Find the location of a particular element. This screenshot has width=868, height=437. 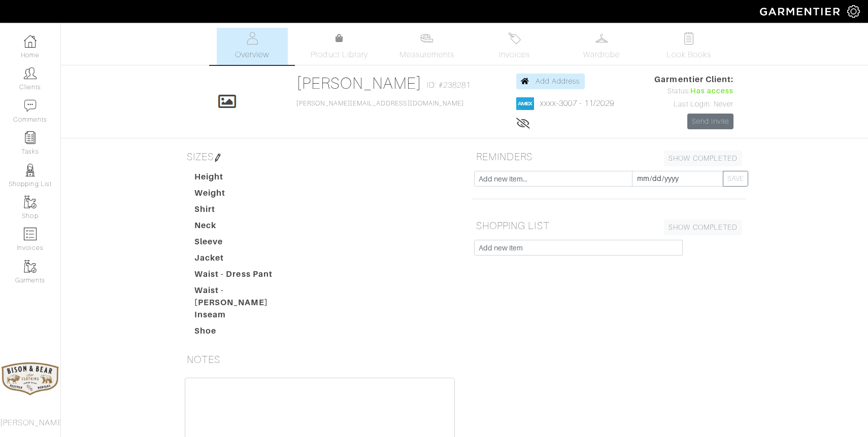

div: Last Login: Never is located at coordinates (694, 104).